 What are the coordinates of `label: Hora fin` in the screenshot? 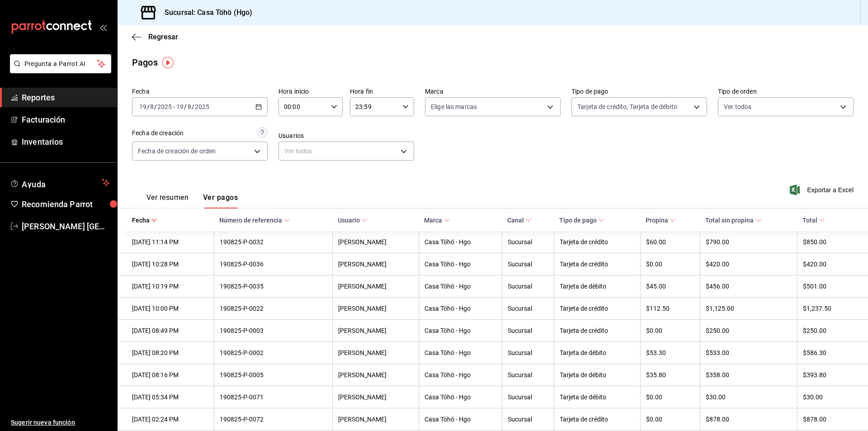 It's located at (382, 92).